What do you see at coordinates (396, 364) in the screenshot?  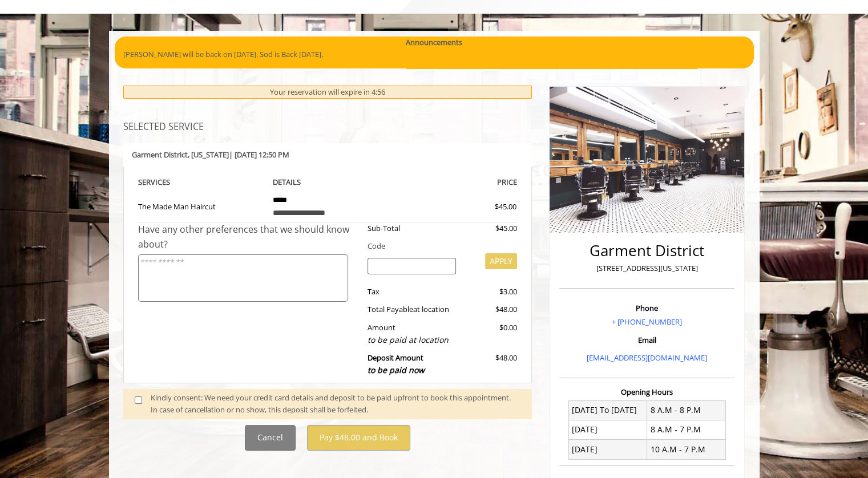 I see `b: Deposit Amount` at bounding box center [396, 364].